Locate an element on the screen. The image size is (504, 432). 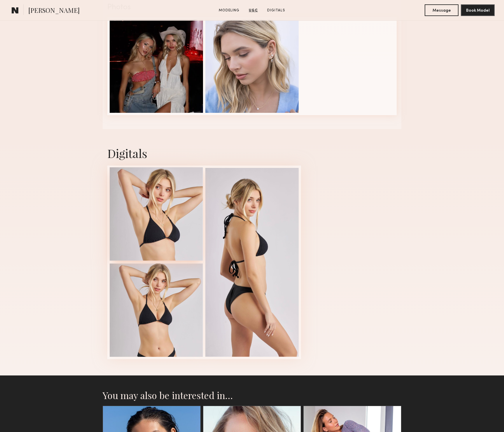
a: Digitals is located at coordinates (276, 10).